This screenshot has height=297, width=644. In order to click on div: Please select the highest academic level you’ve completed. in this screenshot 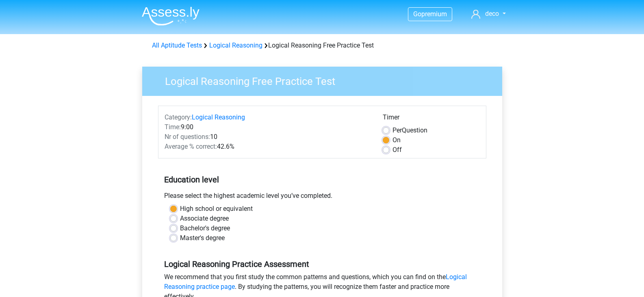, I will do `click(322, 198)`.